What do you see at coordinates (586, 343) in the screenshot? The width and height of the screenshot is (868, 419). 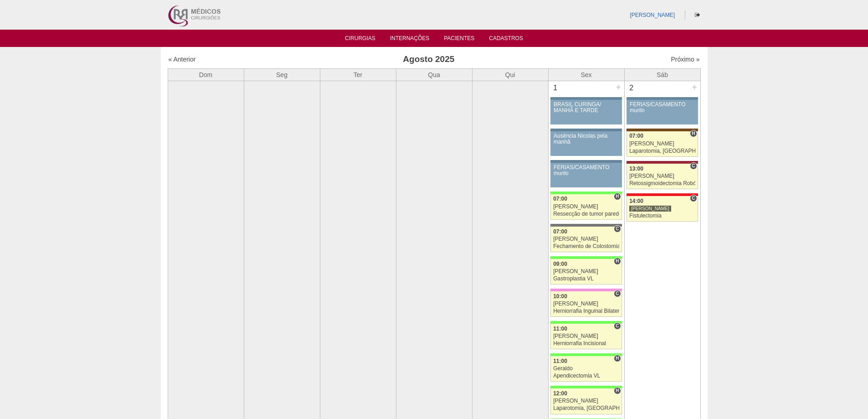 I see `div: Herniorrafia Incisional` at bounding box center [586, 343].